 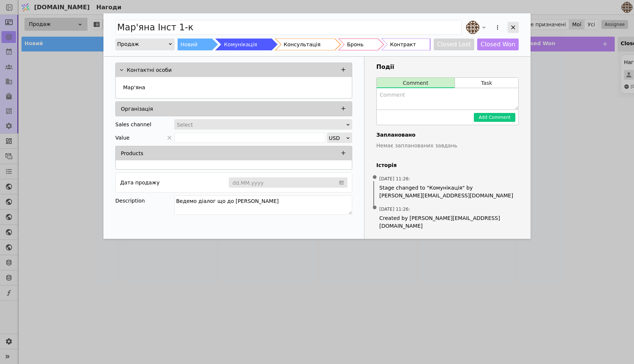 What do you see at coordinates (486, 83) in the screenshot?
I see `button: Task` at bounding box center [486, 83].